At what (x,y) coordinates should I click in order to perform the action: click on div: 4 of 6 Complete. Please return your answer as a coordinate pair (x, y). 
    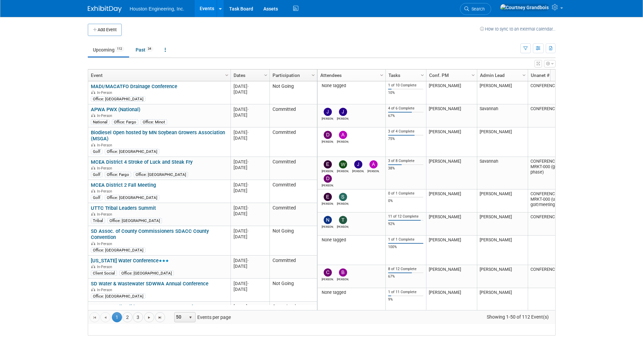
    Looking at the image, I should click on (406, 109).